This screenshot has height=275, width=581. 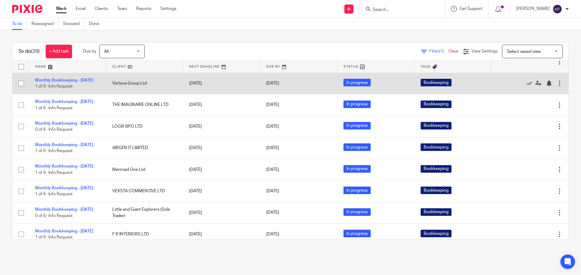 I want to click on img: Pixie, so click(x=27, y=9).